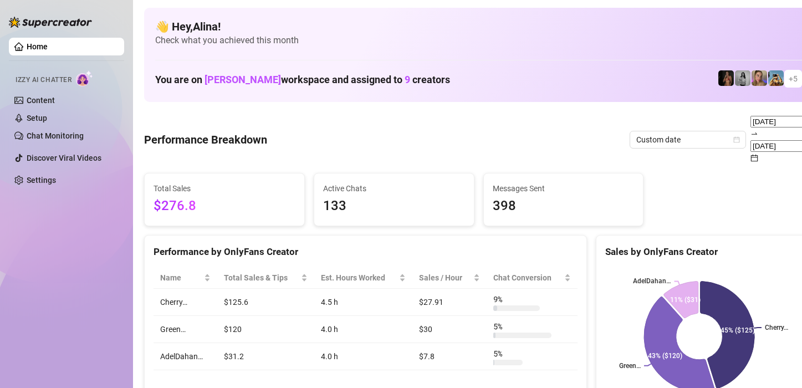  What do you see at coordinates (532, 278) in the screenshot?
I see `th: Chat Conversion` at bounding box center [532, 278].